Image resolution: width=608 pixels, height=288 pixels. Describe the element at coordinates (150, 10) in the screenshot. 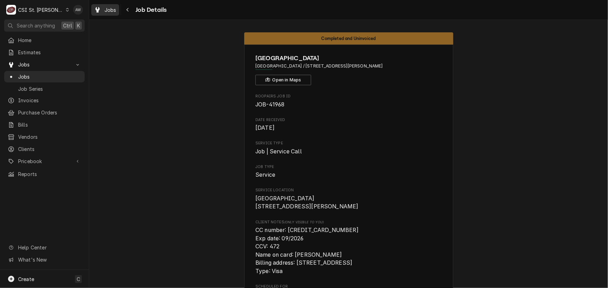

I see `span: Job Details` at that location.